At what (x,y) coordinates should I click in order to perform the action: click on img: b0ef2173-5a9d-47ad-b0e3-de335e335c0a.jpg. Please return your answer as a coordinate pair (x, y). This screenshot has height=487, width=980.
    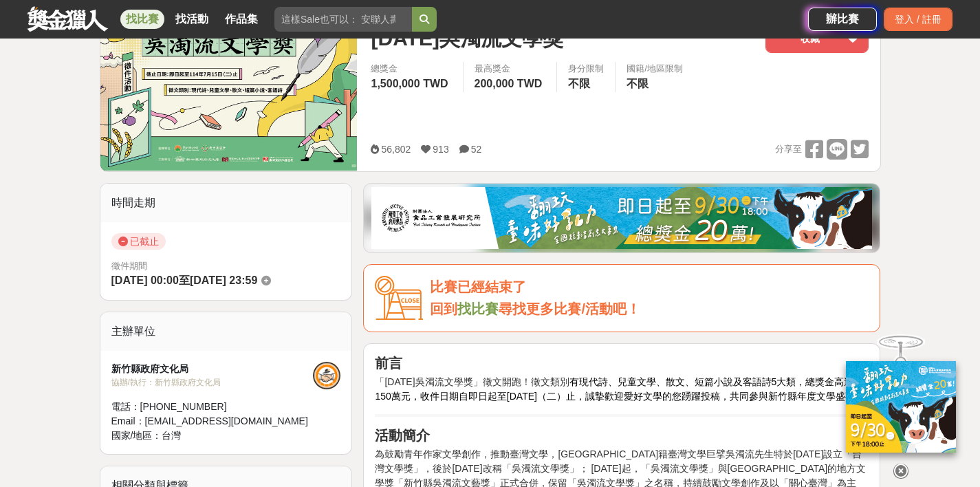
    Looking at the image, I should click on (622, 218).